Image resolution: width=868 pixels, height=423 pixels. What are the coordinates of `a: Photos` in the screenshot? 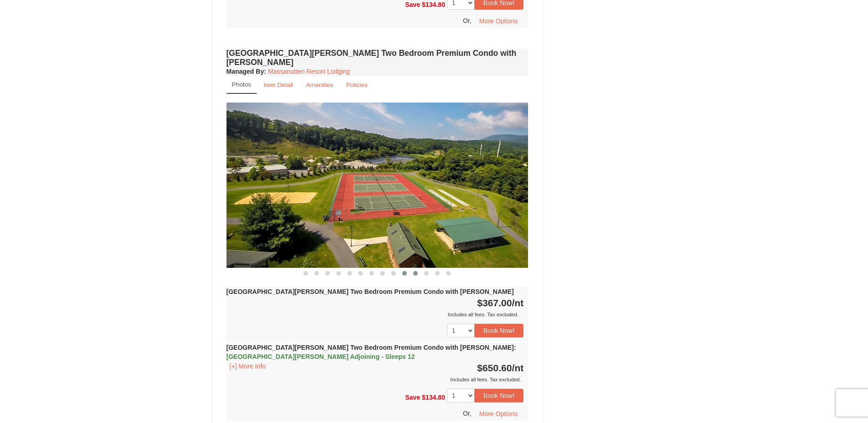 It's located at (242, 85).